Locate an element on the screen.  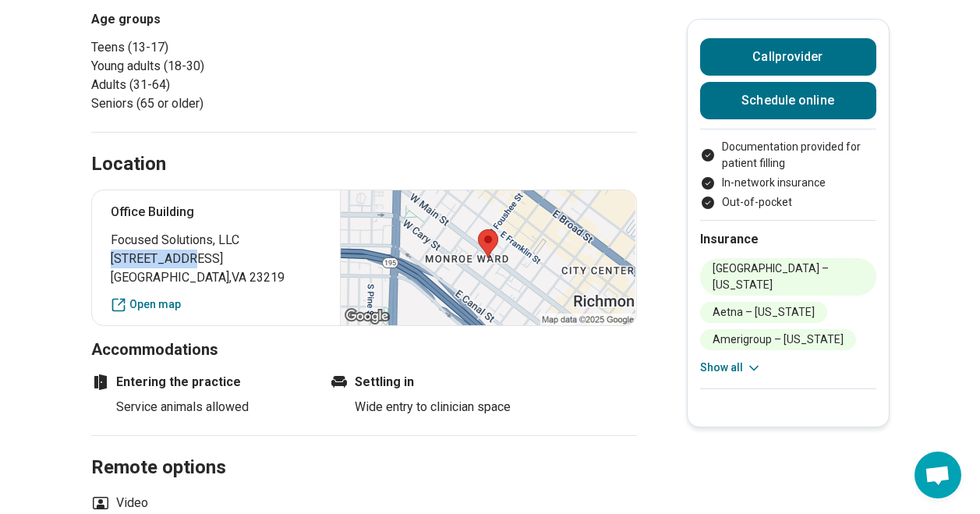
li: Out-of-pocket is located at coordinates (788, 202).